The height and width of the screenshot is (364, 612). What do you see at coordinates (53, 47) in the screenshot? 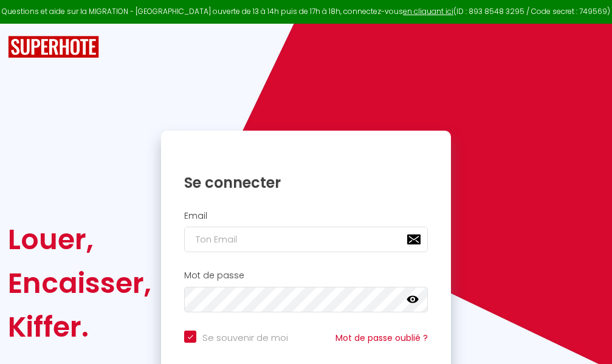
I see `img: SuperHote logo` at bounding box center [53, 47].